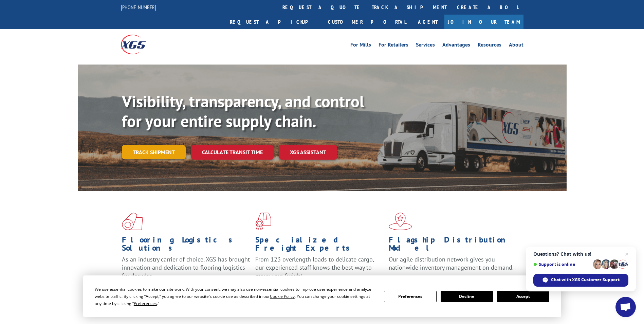 This screenshot has width=644, height=324. What do you see at coordinates (236, 296) in the screenshot?
I see `div: We use essential cookies to make our site work. With your consent, we may also use non-essential ...` at bounding box center [236, 296].